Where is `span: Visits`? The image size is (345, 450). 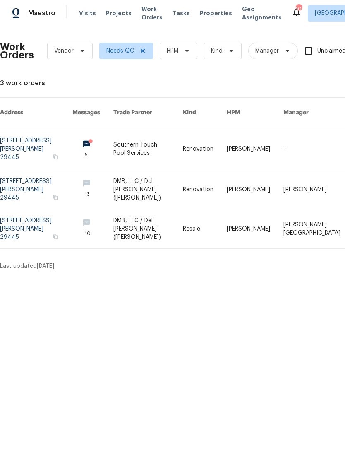
span: Visits is located at coordinates (87, 13).